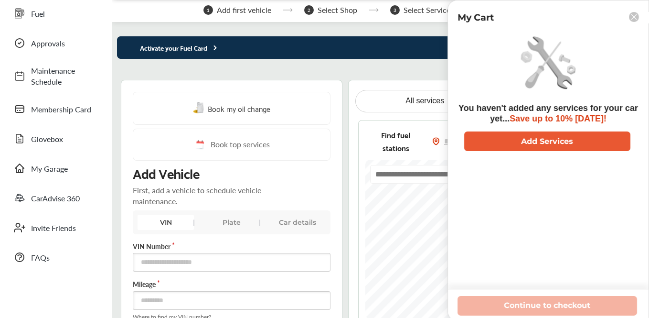 This screenshot has height=318, width=649. What do you see at coordinates (231, 284) in the screenshot?
I see `label: Mileage` at bounding box center [231, 284].